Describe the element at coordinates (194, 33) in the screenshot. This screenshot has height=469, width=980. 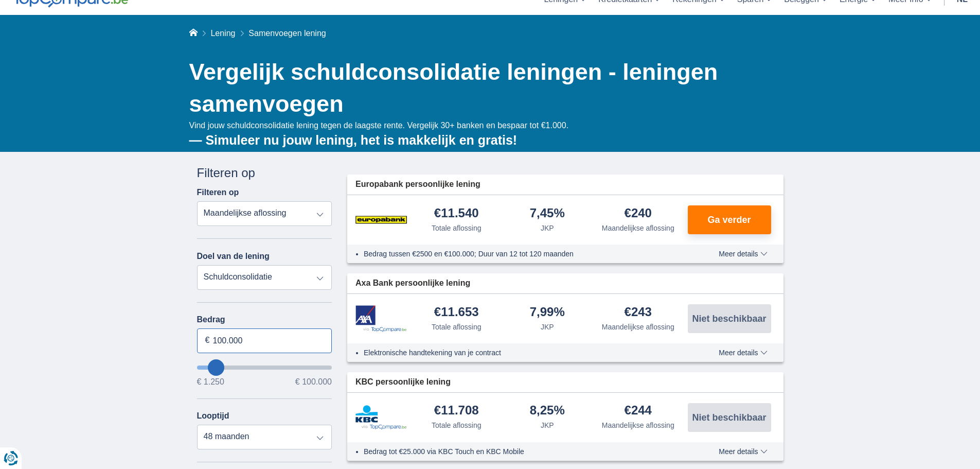
I see `a: Home` at that location.